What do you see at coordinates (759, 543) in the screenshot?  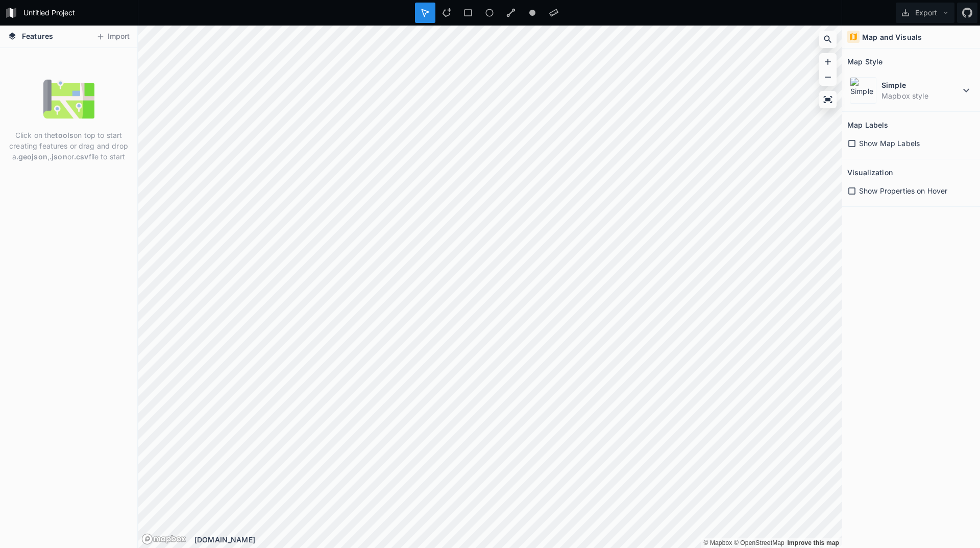 I see `a: OpenStreetMap` at bounding box center [759, 543].